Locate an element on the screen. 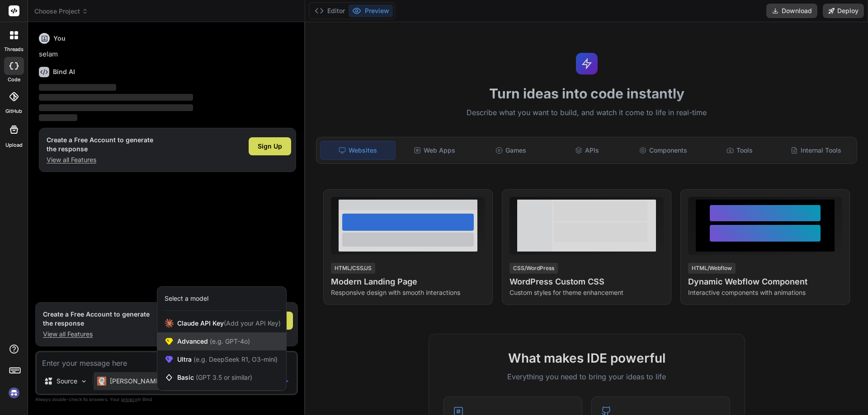 Image resolution: width=868 pixels, height=415 pixels. span: (GPT 3.5 or similar) is located at coordinates (224, 377).